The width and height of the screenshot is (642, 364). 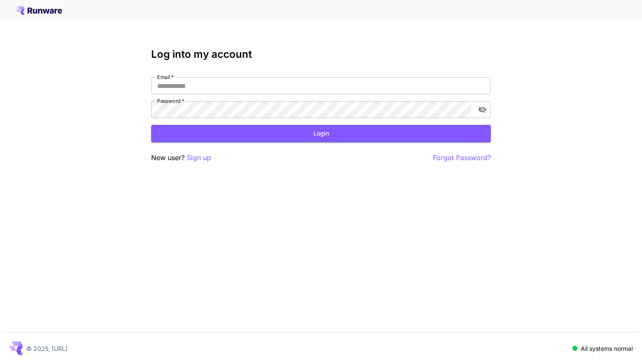 What do you see at coordinates (321, 133) in the screenshot?
I see `button: Login` at bounding box center [321, 133].